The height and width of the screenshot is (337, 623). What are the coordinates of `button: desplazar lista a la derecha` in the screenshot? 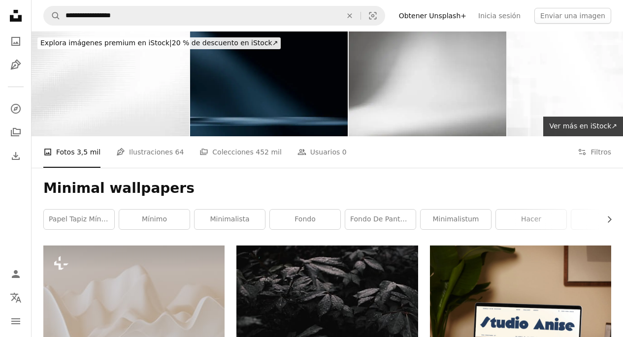 It's located at (606, 220).